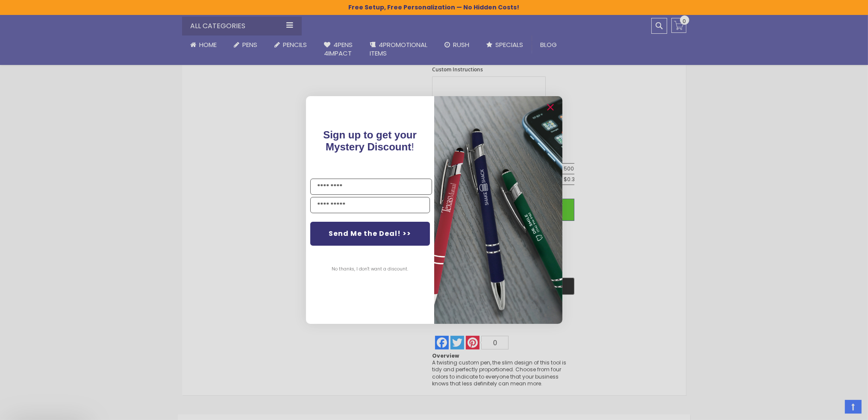 The height and width of the screenshot is (420, 868). I want to click on button: No thanks, I don't want a discount., so click(370, 269).